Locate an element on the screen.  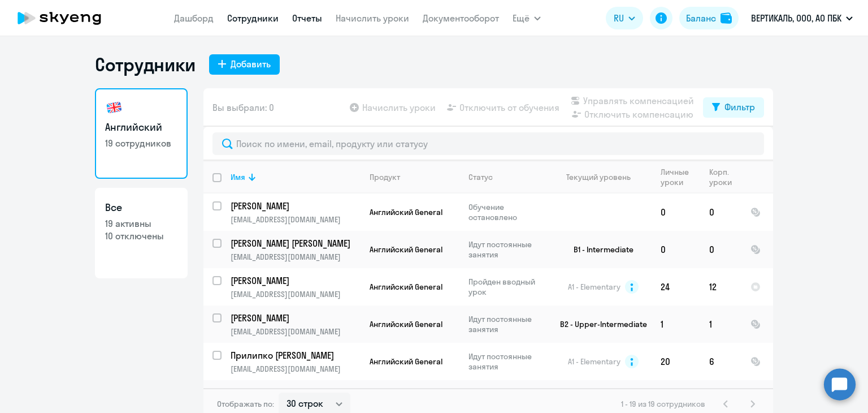
a: Сотрудники is located at coordinates (252, 18).